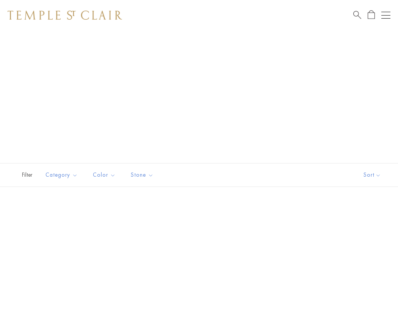 This screenshot has width=398, height=331. Describe the element at coordinates (104, 175) in the screenshot. I see `button: Color` at that location.